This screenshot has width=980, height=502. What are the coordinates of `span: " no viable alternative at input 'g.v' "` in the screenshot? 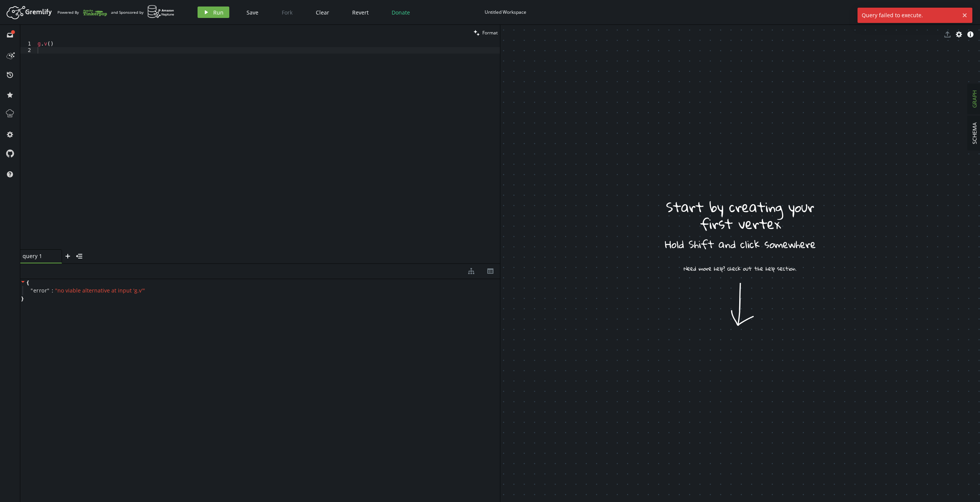 It's located at (100, 290).